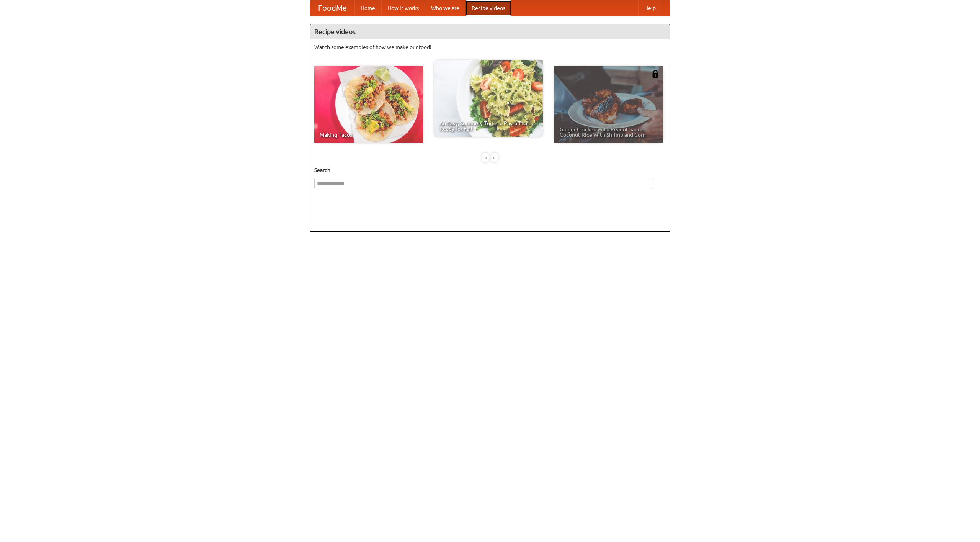  Describe the element at coordinates (489, 8) in the screenshot. I see `a: Recipe videos` at that location.